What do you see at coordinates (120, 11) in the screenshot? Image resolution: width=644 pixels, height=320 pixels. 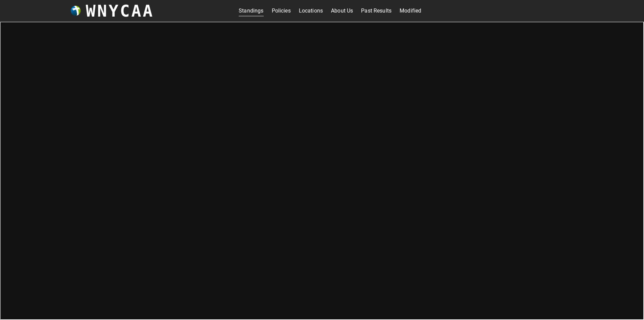 I see `h3: WNYCAA` at bounding box center [120, 11].